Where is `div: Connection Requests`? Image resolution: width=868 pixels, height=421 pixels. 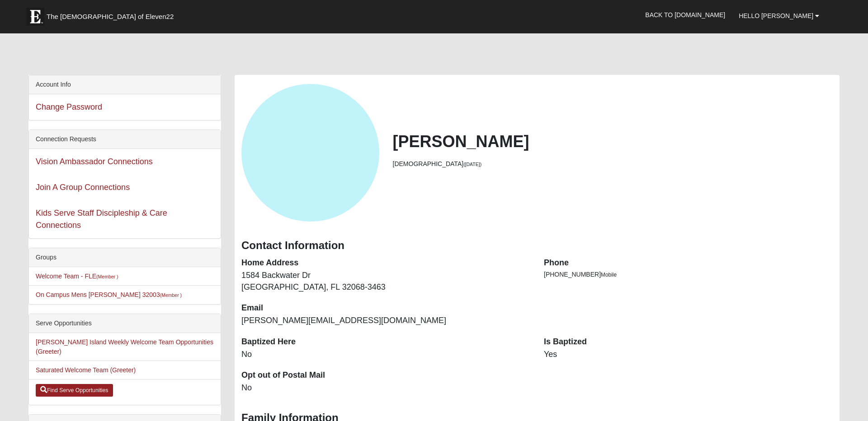
div: Connection Requests is located at coordinates (125, 140).